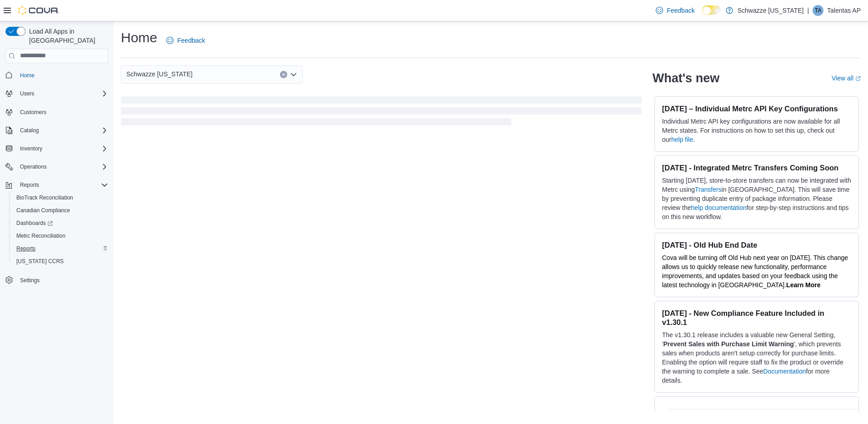 The image size is (868, 424). What do you see at coordinates (41, 236) in the screenshot?
I see `a: Metrc Reconciliation` at bounding box center [41, 236].